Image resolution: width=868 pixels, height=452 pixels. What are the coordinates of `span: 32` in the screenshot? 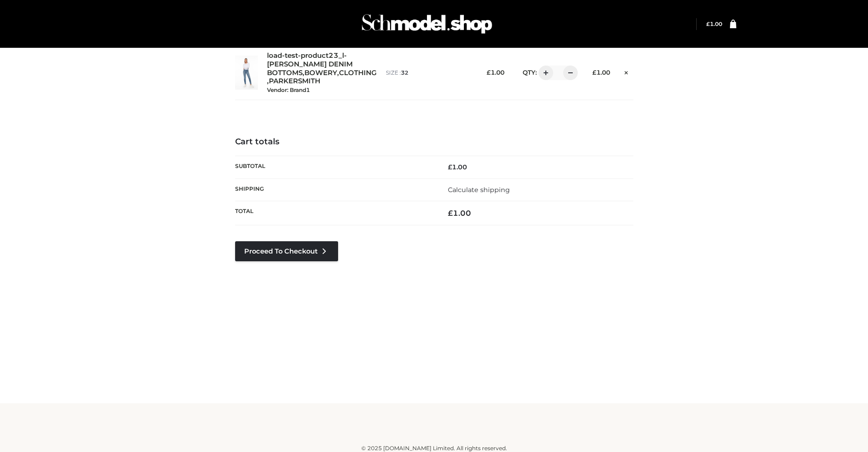 It's located at (404, 72).